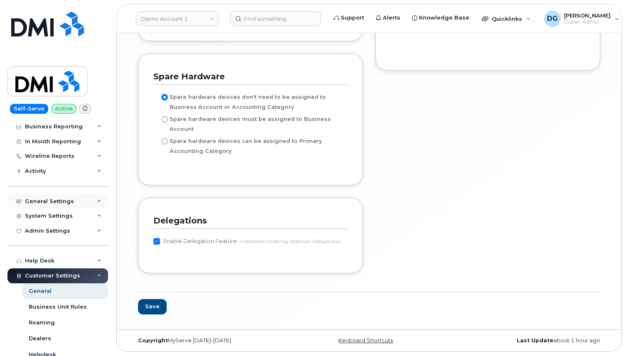 The image size is (626, 356). Describe the element at coordinates (444, 18) in the screenshot. I see `span: Knowledge Base` at that location.